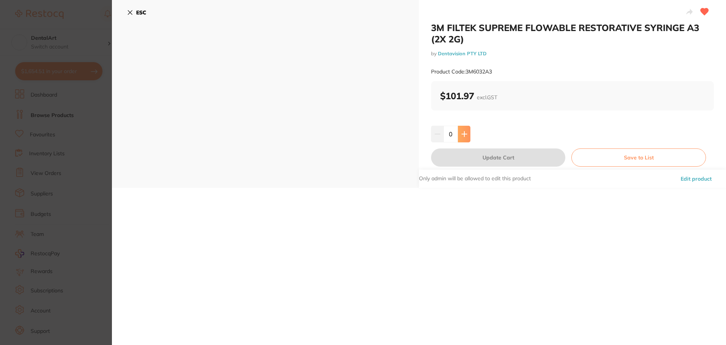 The height and width of the screenshot is (345, 726). What do you see at coordinates (639, 157) in the screenshot?
I see `button: Save to List` at bounding box center [639, 157].